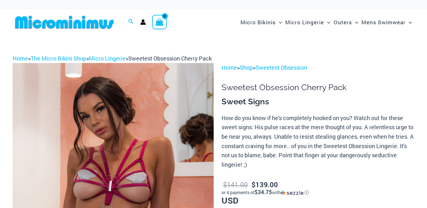 The width and height of the screenshot is (427, 208). What do you see at coordinates (387, 22) in the screenshot?
I see `a: Mens SwimwearMenu ToggleMenu Toggle` at bounding box center [387, 22].